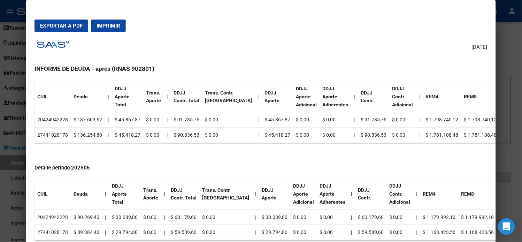 The width and height of the screenshot is (522, 242). I want to click on td: $ 89.384,40, so click(86, 232).